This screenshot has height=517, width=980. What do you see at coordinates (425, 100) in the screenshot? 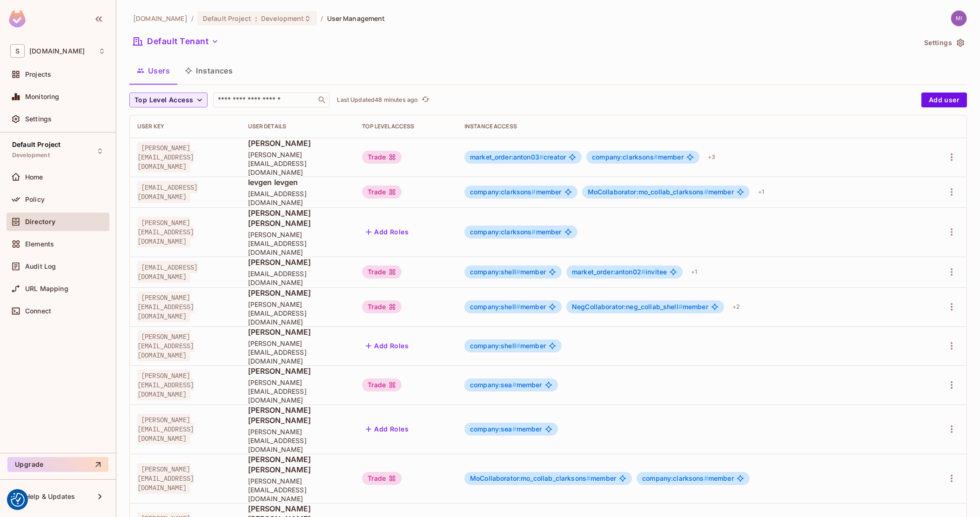
I see `button: refresh` at bounding box center [425, 100].